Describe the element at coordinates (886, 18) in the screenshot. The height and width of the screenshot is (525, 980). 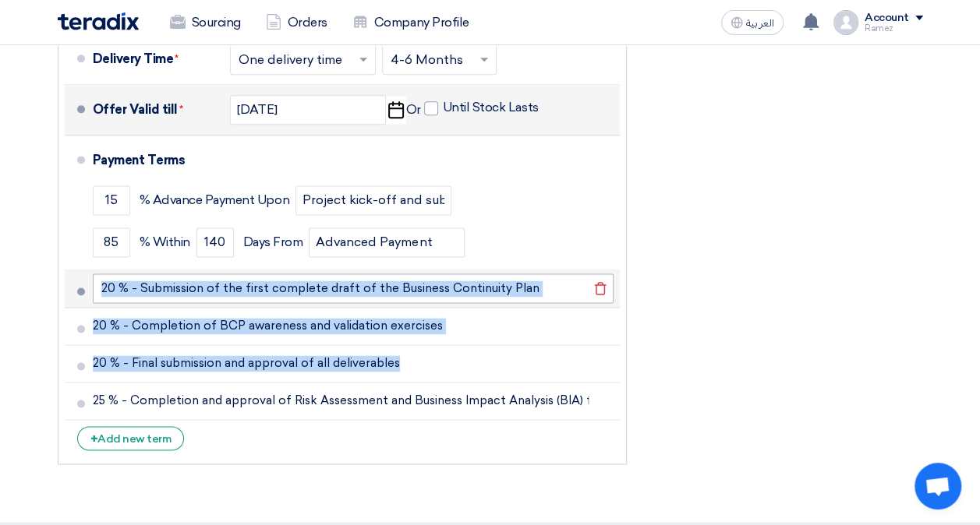
I see `div: Account` at that location.